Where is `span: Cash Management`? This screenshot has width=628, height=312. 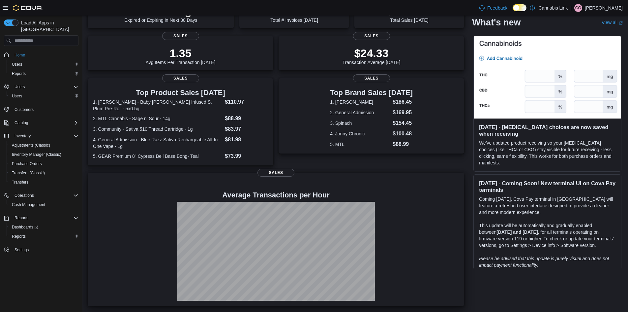 span: Cash Management is located at coordinates (44, 205).